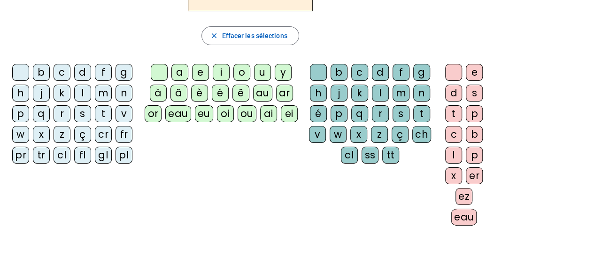 This screenshot has height=259, width=594. What do you see at coordinates (103, 134) in the screenshot?
I see `div: cr` at bounding box center [103, 134].